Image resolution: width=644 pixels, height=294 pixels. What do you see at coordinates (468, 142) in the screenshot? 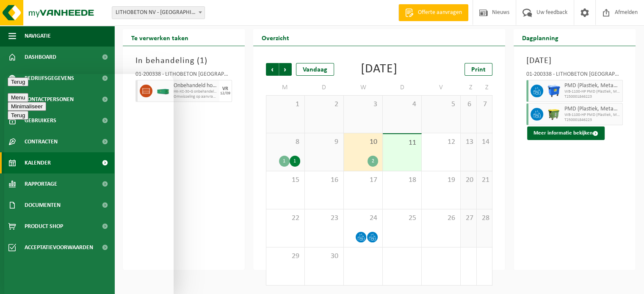
I see `span: 13` at bounding box center [468, 142].